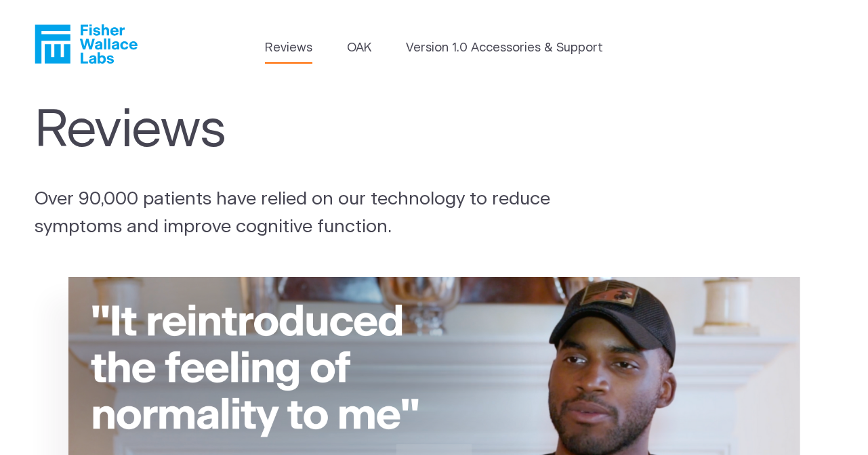 The height and width of the screenshot is (455, 868). What do you see at coordinates (86, 44) in the screenshot?
I see `a: Fisher Wallace` at bounding box center [86, 44].